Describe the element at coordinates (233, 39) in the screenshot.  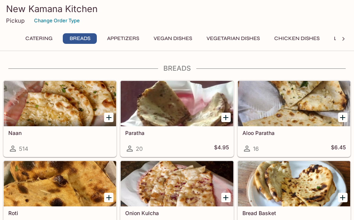
I see `button: Vegetarian Dishes` at that location.